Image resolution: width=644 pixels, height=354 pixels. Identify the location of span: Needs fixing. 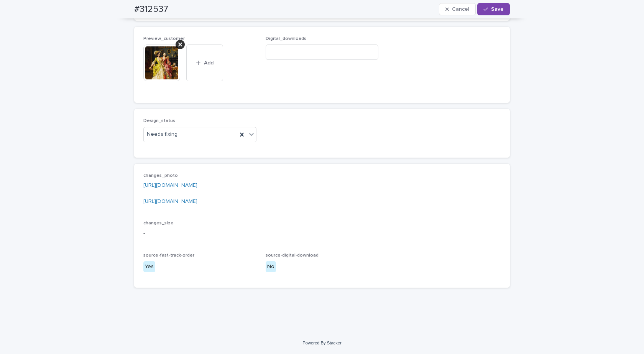
(163, 135).